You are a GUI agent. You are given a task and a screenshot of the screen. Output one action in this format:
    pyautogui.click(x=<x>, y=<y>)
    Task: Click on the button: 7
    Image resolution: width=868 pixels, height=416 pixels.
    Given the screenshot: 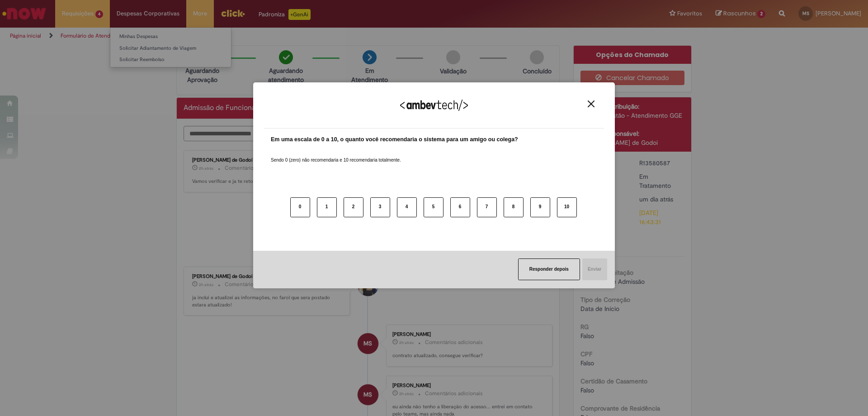 What is the action you would take?
    pyautogui.click(x=487, y=207)
    